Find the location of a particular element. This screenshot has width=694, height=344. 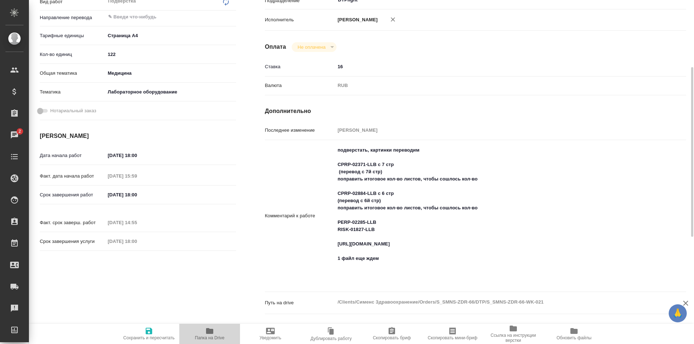

div: Страница А4 is located at coordinates (171, 36).